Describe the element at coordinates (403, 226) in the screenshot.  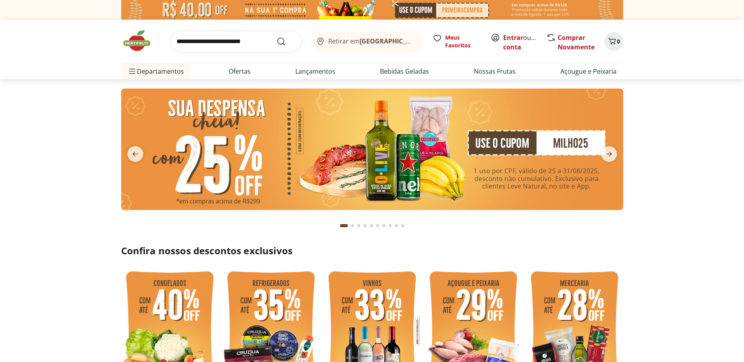
I see `button: Go to page 10 from fs-carousel` at that location.